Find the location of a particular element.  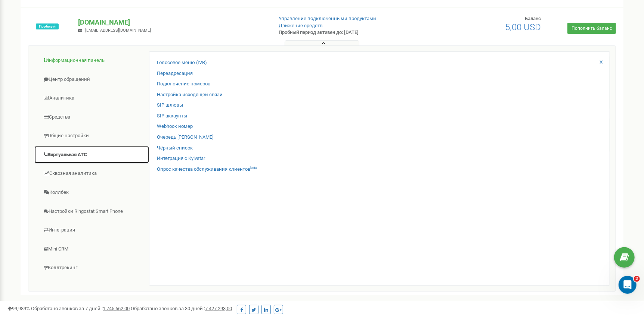

a: Центр обращений is located at coordinates (92, 79).